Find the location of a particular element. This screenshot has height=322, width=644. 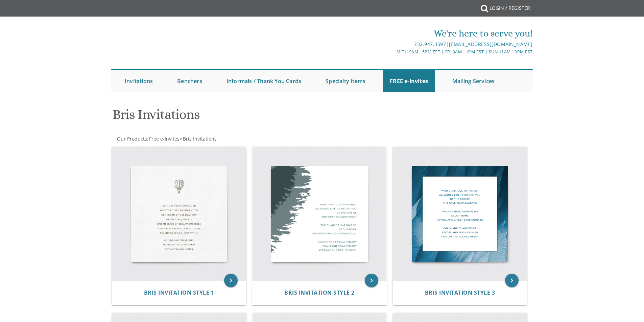

a: Informals / Thank You Cards is located at coordinates (264, 81).